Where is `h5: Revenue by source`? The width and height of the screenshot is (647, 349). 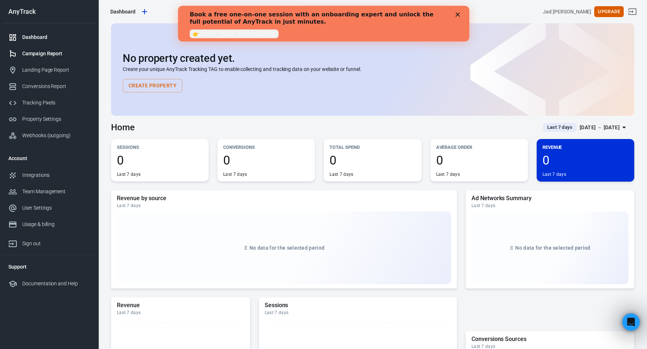
h5: Revenue by source is located at coordinates (284, 199).